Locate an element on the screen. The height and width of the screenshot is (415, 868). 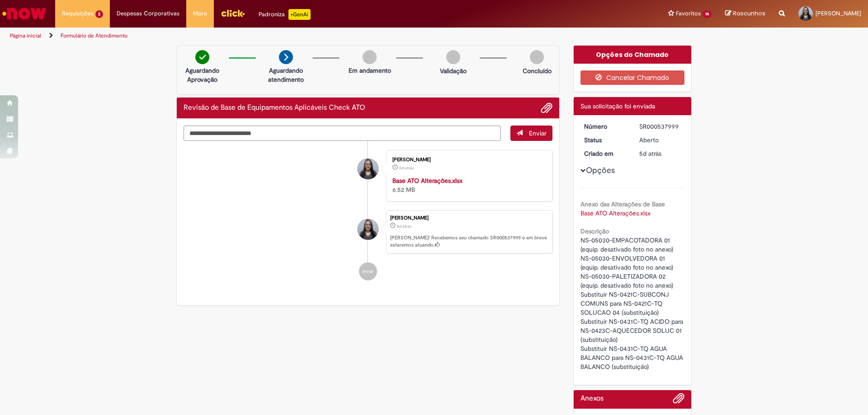
img: check-circle-green.png is located at coordinates (202, 57).